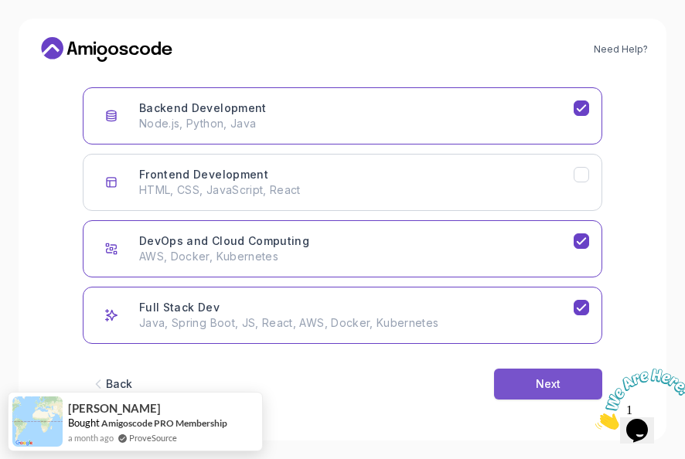 The image size is (685, 459). What do you see at coordinates (203, 175) in the screenshot?
I see `h3: Frontend Development` at bounding box center [203, 175].